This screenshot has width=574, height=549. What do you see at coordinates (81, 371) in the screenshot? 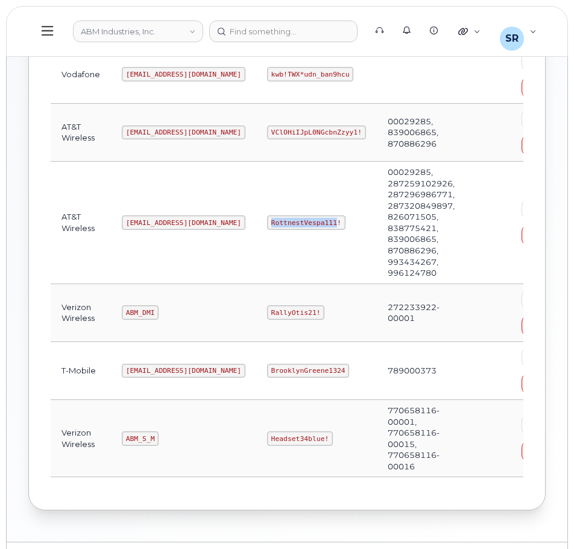
I see `td: T-Mobile` at bounding box center [81, 371].